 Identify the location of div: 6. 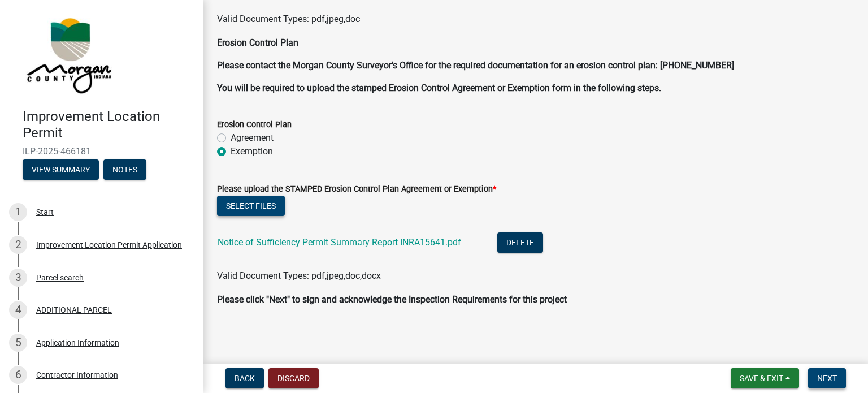
(18, 375).